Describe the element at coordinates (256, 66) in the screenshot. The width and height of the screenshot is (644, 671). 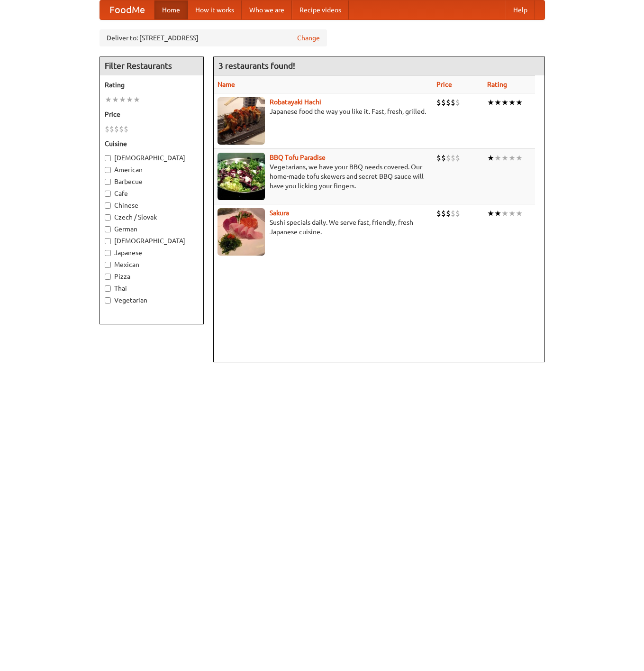
I see `ng-pluralize: 3 restaurants found!` at that location.